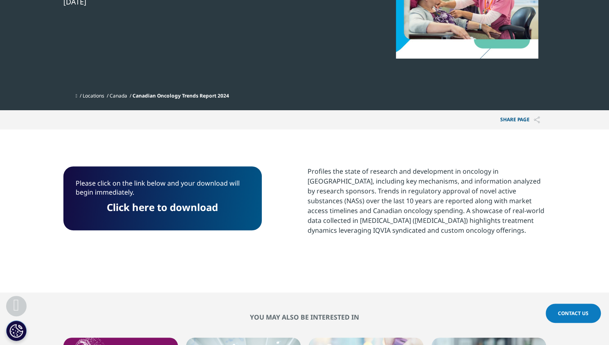 The width and height of the screenshot is (609, 345). What do you see at coordinates (537, 119) in the screenshot?
I see `img: Share PAGE` at bounding box center [537, 119].